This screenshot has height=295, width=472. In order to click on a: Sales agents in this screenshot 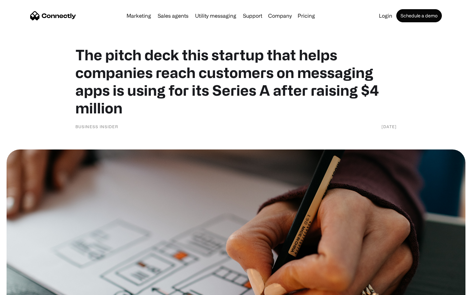, I will do `click(173, 16)`.